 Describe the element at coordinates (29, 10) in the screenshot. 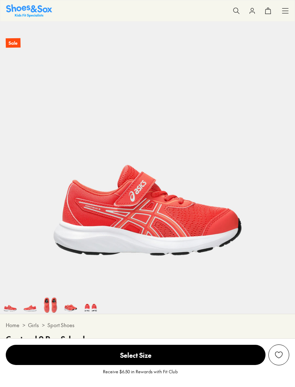

I see `img: SNS_Logo_Responsive.svg` at that location.